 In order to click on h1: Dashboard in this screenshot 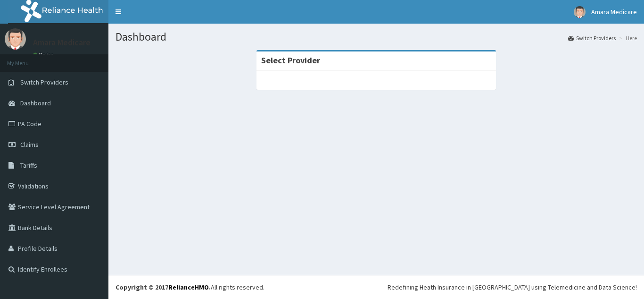, I will do `click(377, 36)`.